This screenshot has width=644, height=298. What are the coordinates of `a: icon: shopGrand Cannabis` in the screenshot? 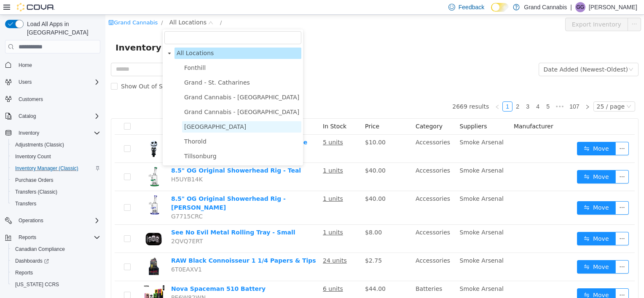 It's located at (27, 7).